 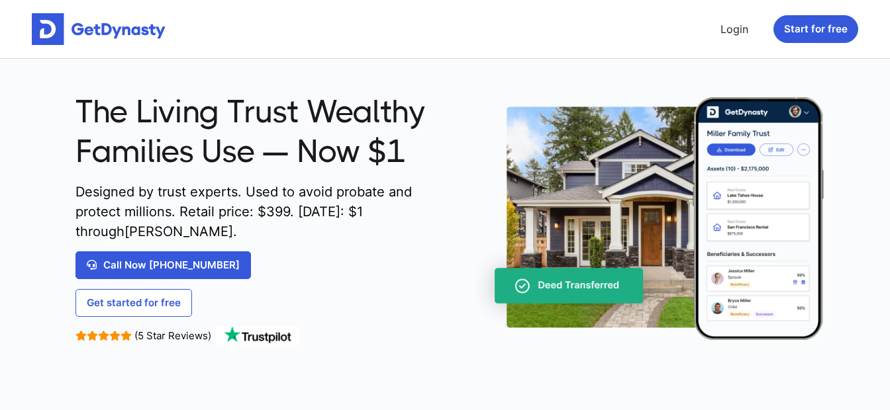 What do you see at coordinates (134, 303) in the screenshot?
I see `a: Get started for free` at bounding box center [134, 303].